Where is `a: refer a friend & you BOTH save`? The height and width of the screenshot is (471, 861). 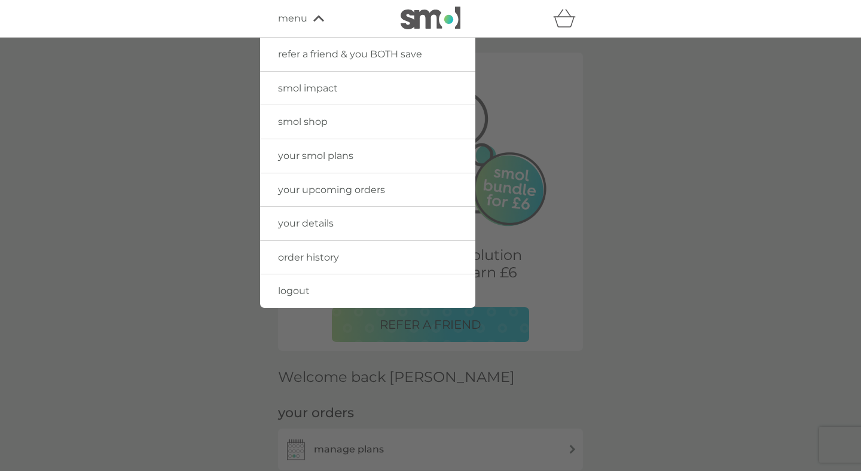
a: refer a friend & you BOTH save is located at coordinates (368, 54).